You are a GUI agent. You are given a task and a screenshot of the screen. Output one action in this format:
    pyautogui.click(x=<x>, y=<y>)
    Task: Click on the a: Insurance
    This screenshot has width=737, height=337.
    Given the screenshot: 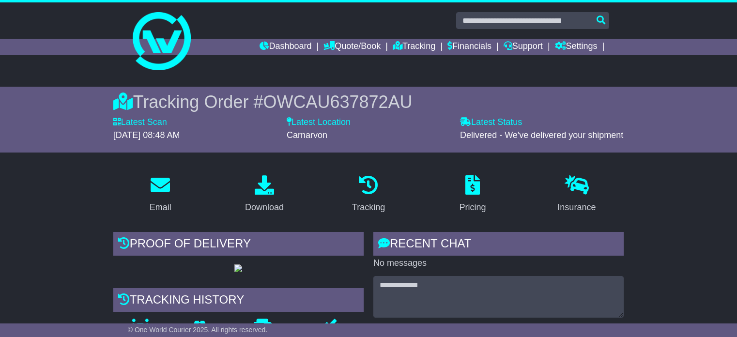 What is the action you would take?
    pyautogui.click(x=576, y=195)
    